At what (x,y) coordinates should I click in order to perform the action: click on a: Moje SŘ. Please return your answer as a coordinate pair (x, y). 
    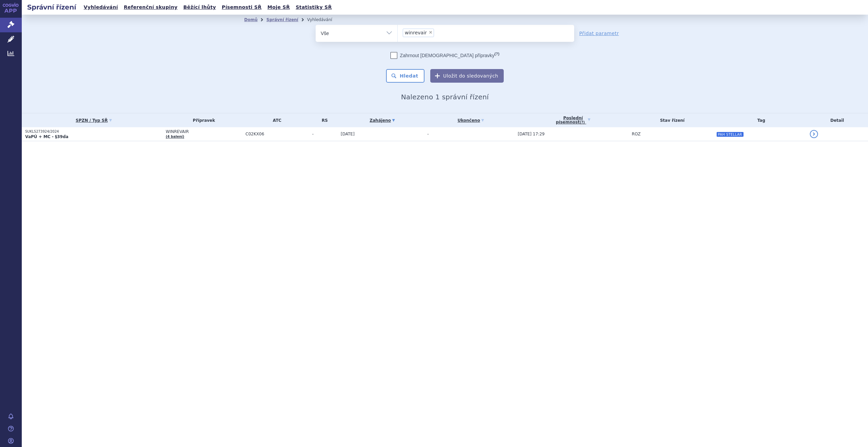
    Looking at the image, I should click on (278, 7).